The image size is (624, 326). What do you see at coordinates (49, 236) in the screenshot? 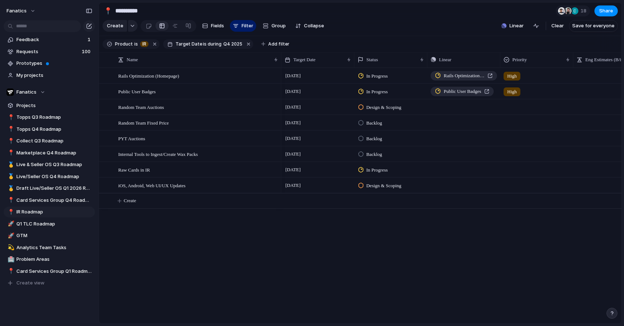
I see `a: 🚀GTM` at bounding box center [49, 236].